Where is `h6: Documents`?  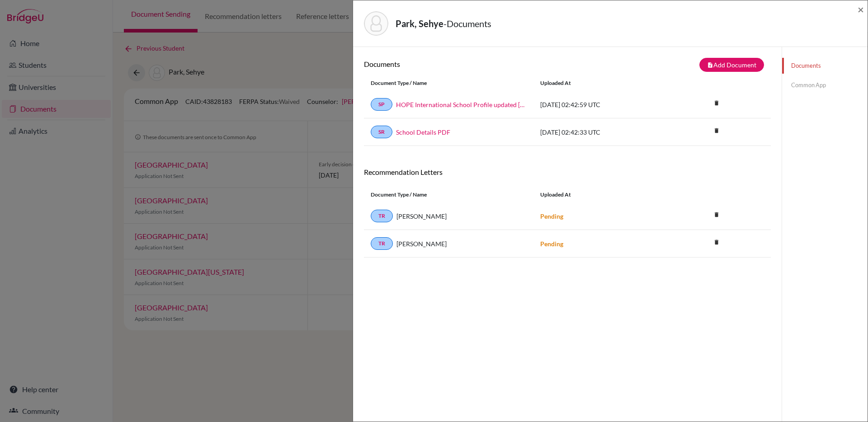
h6: Documents is located at coordinates (466, 63).